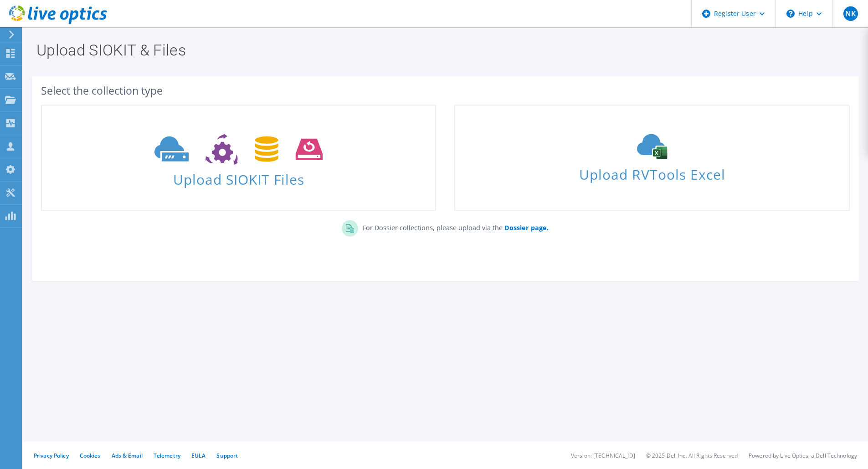 The width and height of the screenshot is (868, 469). What do you see at coordinates (238, 158) in the screenshot?
I see `a: Upload SIOKIT Files` at bounding box center [238, 158].